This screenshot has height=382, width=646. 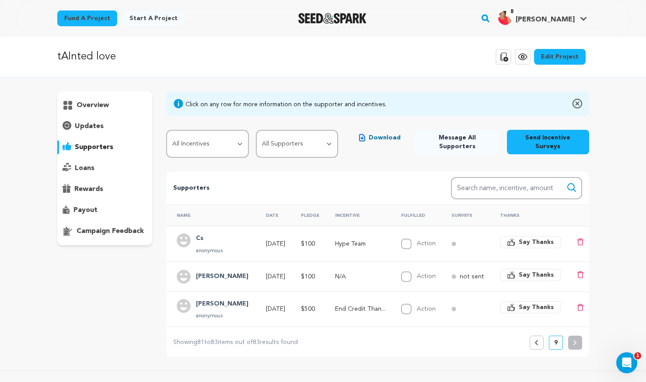 What do you see at coordinates (87, 57) in the screenshot?
I see `p: tAInted love` at bounding box center [87, 57].